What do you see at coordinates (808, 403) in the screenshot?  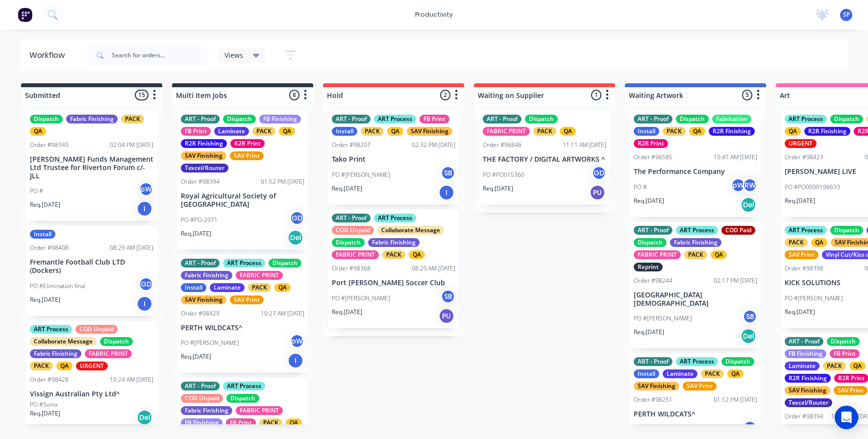 I see `div: Texcel/Router` at bounding box center [808, 403].